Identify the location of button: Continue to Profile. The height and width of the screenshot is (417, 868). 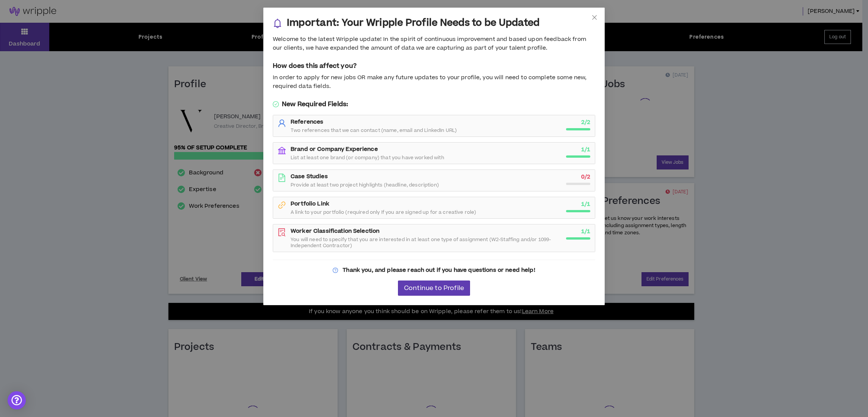
(434, 288).